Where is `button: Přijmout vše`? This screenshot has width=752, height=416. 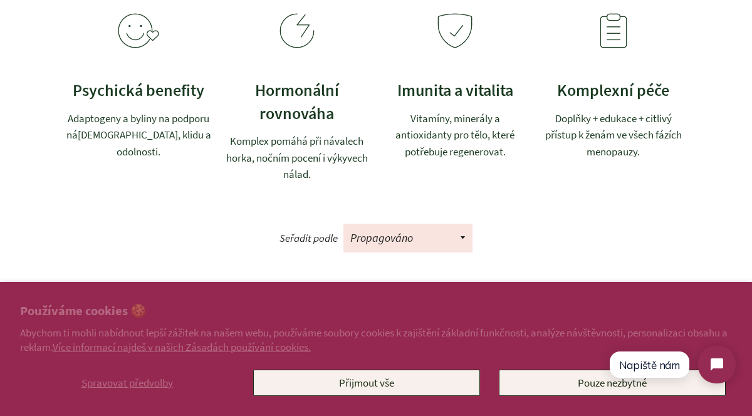
button: Přijmout vše is located at coordinates (366, 383).